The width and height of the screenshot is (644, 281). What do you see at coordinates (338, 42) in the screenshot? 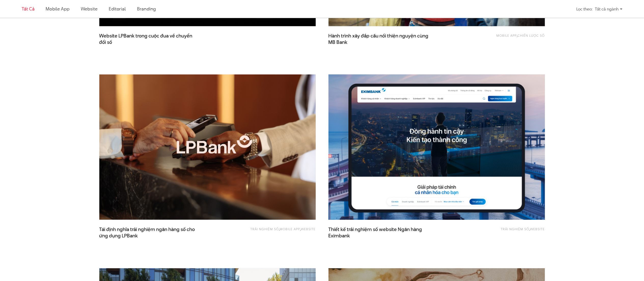
I see `span: MB Bank` at bounding box center [338, 42].